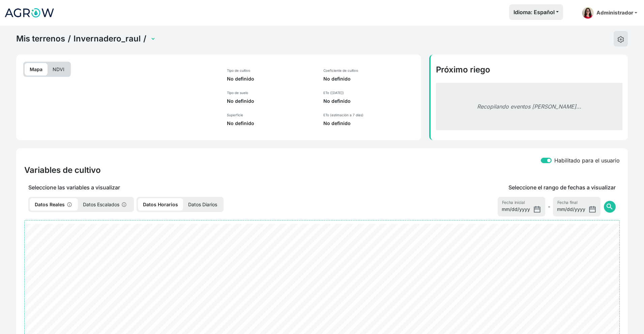 Image resolution: width=644 pixels, height=334 pixels. I want to click on a: Mis terrenos, so click(40, 39).